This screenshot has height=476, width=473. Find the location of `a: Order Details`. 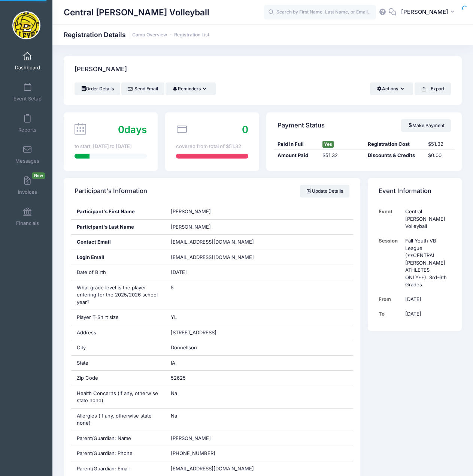

a: Order Details is located at coordinates (97, 89).